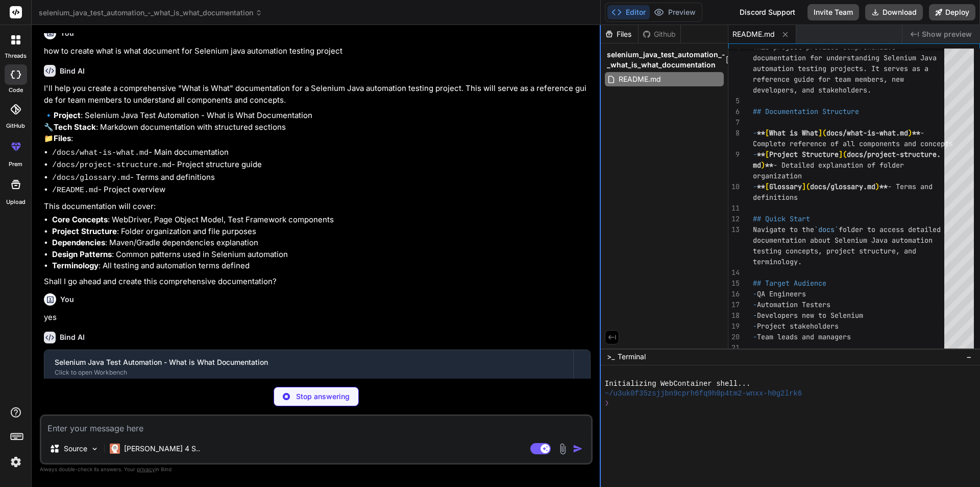 This screenshot has height=487, width=980. What do you see at coordinates (316, 469) in the screenshot?
I see `p: Always double-check its answers. Your in Bind` at bounding box center [316, 469].